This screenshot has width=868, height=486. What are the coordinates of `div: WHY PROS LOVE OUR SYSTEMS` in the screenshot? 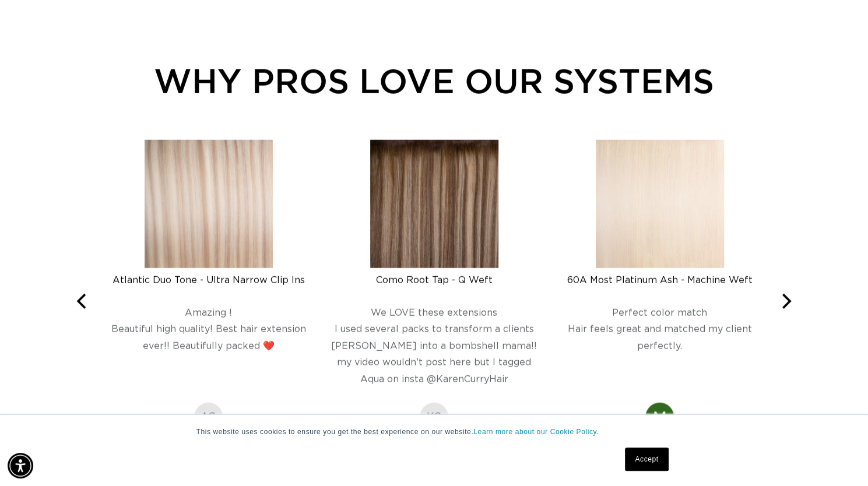 It's located at (434, 80).